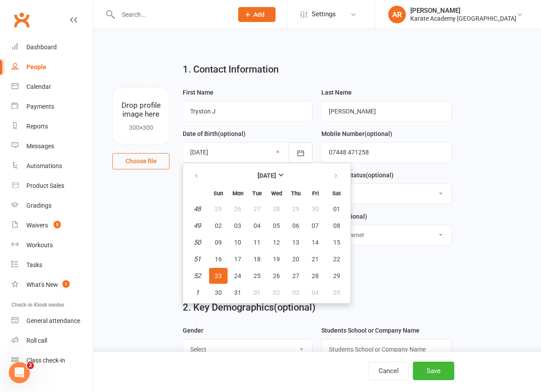 The height and width of the screenshot is (392, 541). Describe the element at coordinates (197, 259) in the screenshot. I see `em: 51` at that location.